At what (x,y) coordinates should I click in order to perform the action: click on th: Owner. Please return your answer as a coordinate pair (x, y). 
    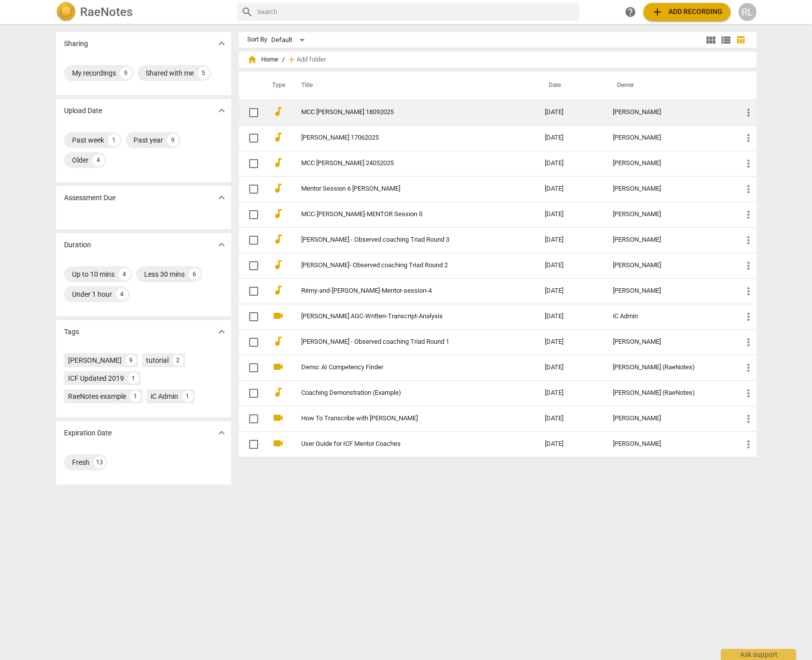
    Looking at the image, I should click on (669, 85).